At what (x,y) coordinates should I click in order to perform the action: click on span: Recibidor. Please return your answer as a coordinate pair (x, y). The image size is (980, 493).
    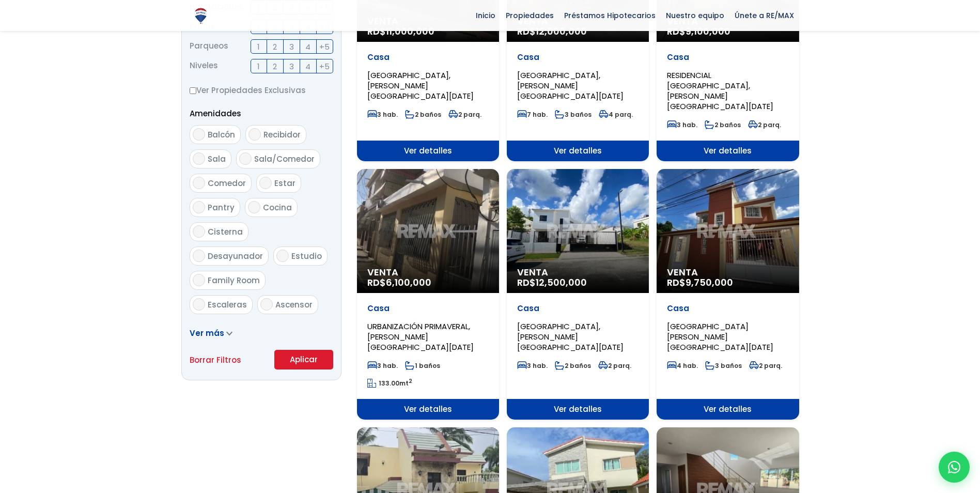
    Looking at the image, I should click on (282, 134).